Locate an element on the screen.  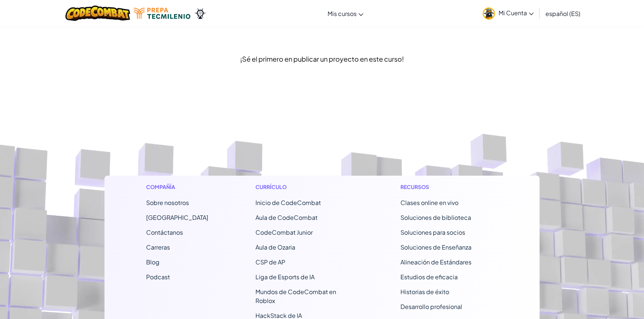
font: Historias de éxito is located at coordinates (425, 292).